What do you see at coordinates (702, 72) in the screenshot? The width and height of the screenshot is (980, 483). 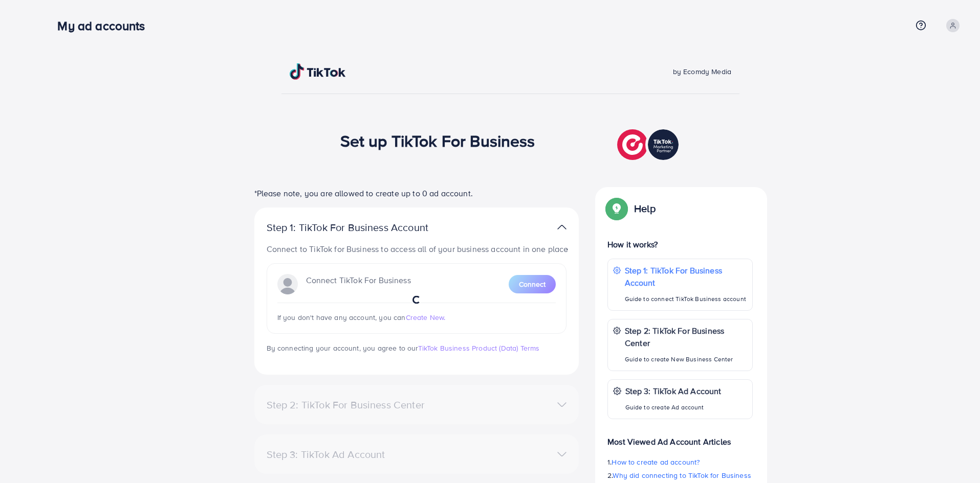 I see `span: by Ecomdy Media` at bounding box center [702, 72].